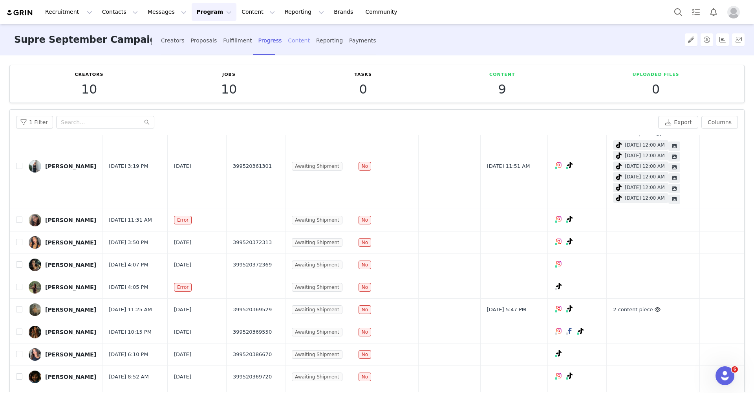  Describe the element at coordinates (252, 265) in the screenshot. I see `span: 399520372369` at that location.